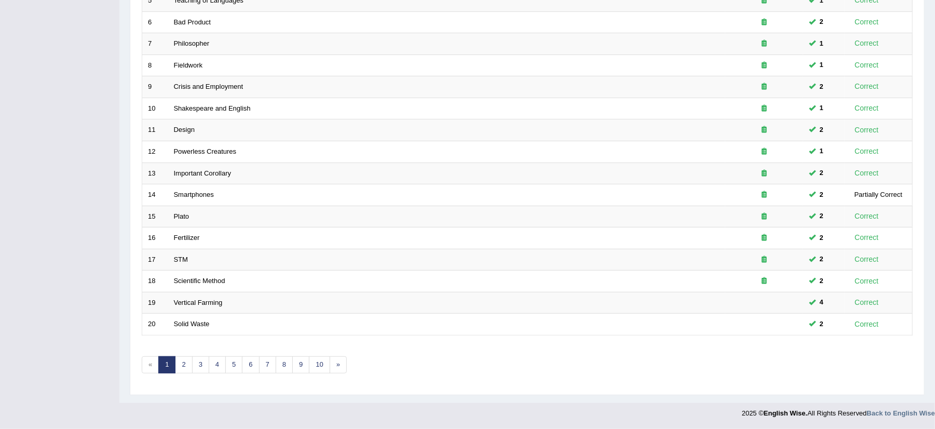 The width and height of the screenshot is (935, 429). Describe the element at coordinates (901, 413) in the screenshot. I see `a: Back to English Wise` at that location.